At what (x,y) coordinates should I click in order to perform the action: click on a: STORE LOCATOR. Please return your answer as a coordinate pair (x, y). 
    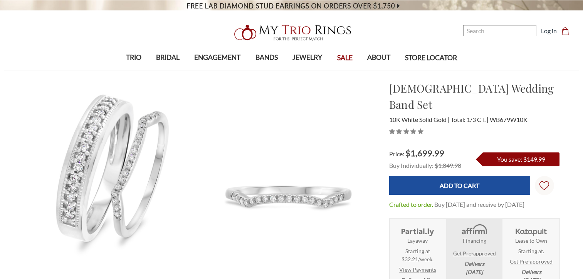
    Looking at the image, I should click on (431, 58).